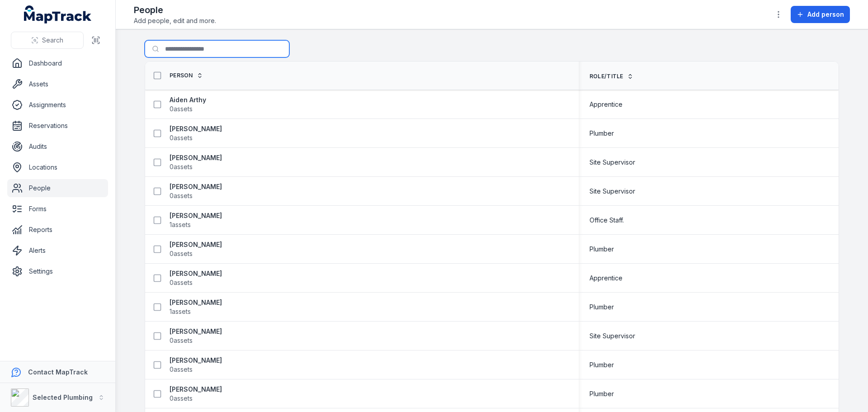  I want to click on a: Dashboard, so click(57, 63).